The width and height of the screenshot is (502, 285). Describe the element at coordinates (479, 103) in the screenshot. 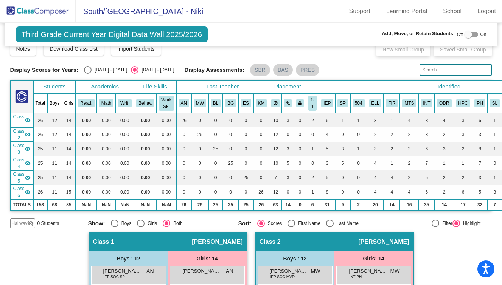

I see `th: Phonics Concern` at that location.